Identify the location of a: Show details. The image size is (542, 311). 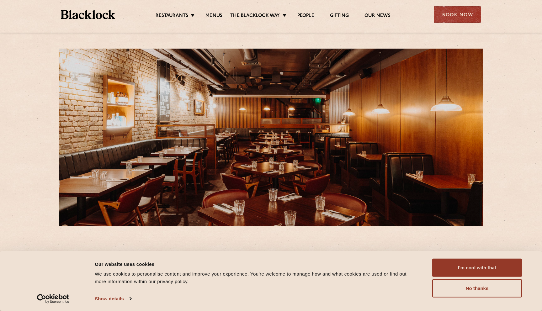
(113, 299).